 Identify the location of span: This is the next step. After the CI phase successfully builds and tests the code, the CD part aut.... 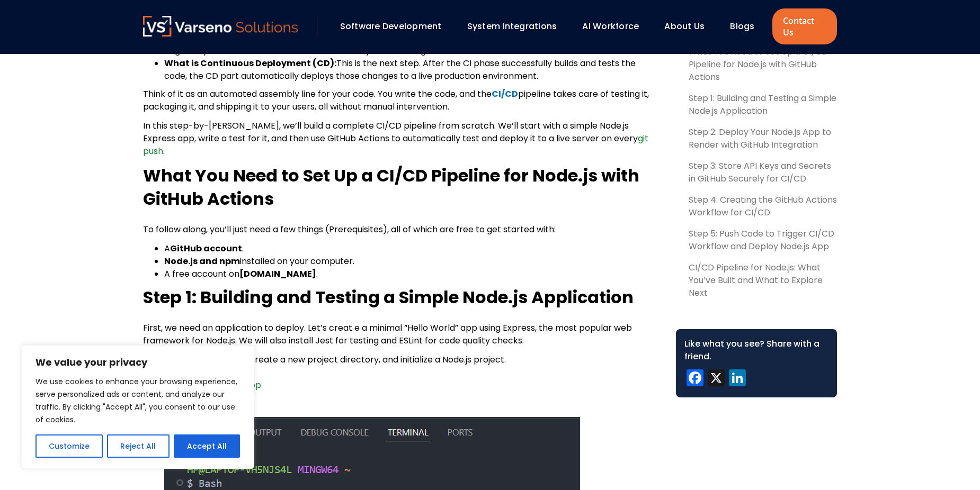
(400, 69).